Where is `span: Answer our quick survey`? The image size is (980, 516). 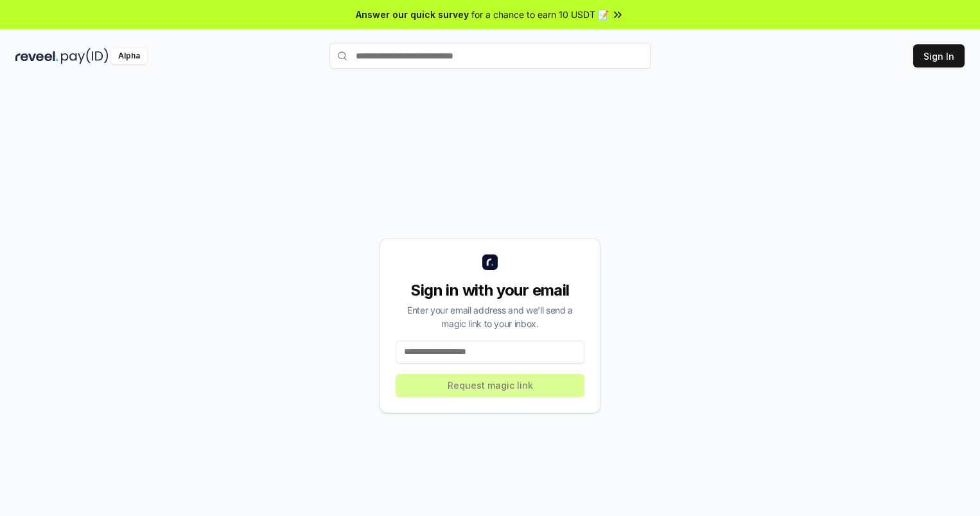
span: Answer our quick survey is located at coordinates (412, 14).